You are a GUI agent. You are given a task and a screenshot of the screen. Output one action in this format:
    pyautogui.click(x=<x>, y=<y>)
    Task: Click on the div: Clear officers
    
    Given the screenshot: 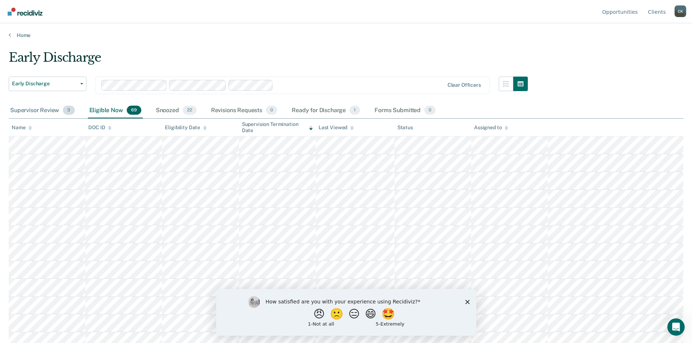 What is the action you would take?
    pyautogui.click(x=464, y=85)
    